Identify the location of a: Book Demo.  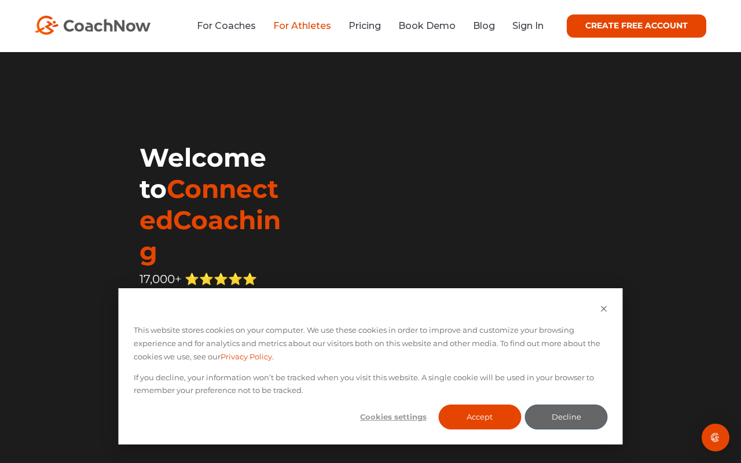
(427, 25).